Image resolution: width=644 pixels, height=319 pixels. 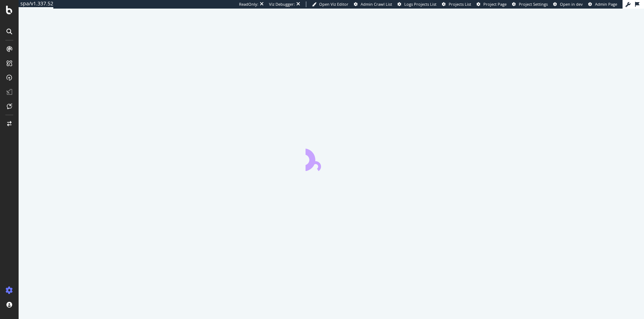 I want to click on span: Open in dev, so click(x=571, y=4).